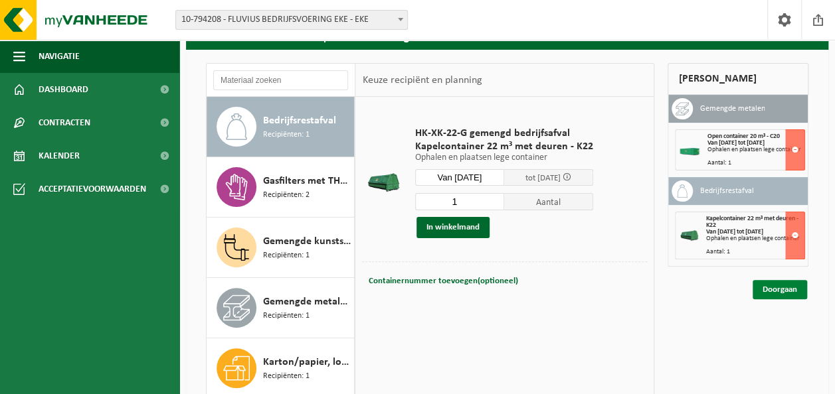 The width and height of the screenshot is (835, 394). I want to click on span: Aantal, so click(548, 202).